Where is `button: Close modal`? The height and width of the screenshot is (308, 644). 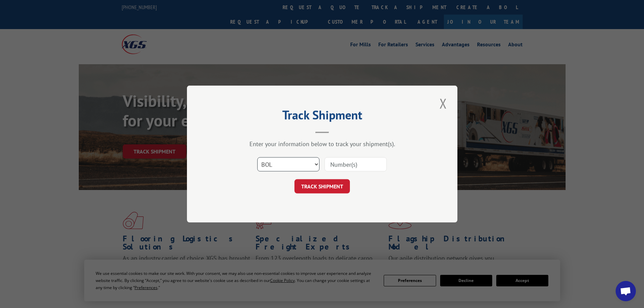 button: Close modal is located at coordinates (443, 103).